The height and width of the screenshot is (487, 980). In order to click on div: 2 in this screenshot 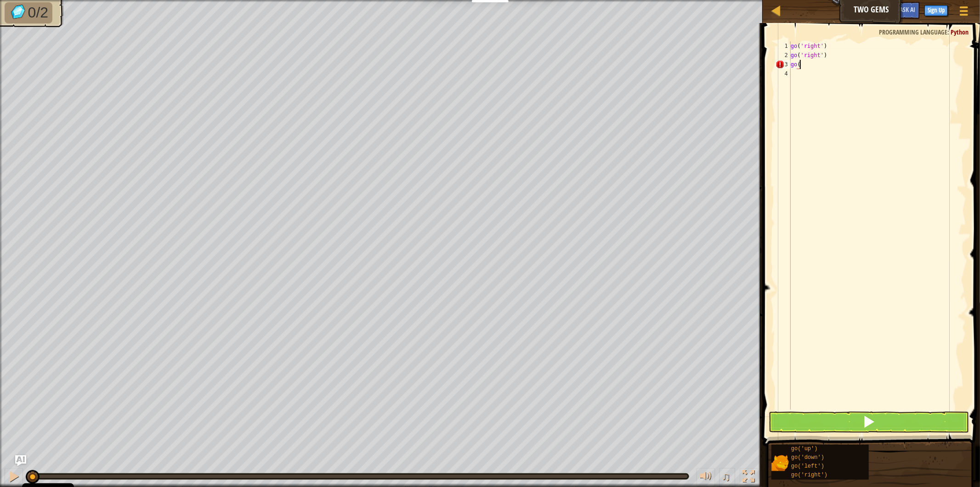, I will do `click(783, 55)`.